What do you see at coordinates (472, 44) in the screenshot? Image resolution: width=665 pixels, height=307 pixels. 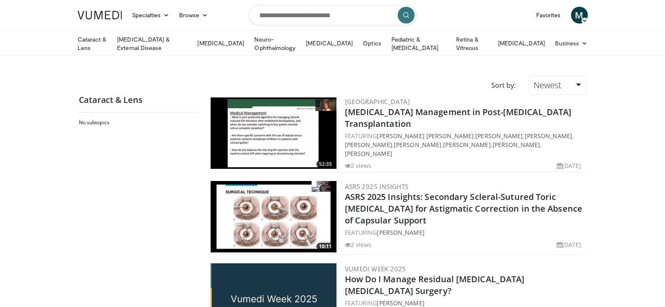 I see `a: Retina & Vitreous` at bounding box center [472, 44].